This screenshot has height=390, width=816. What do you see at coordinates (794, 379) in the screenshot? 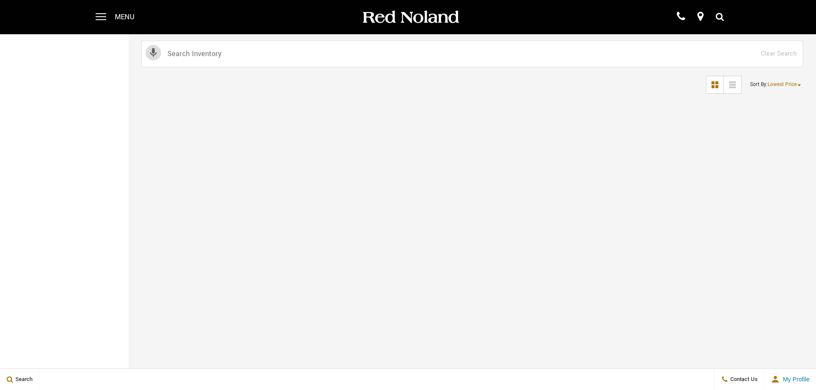
I see `span: My Profile` at bounding box center [794, 379].